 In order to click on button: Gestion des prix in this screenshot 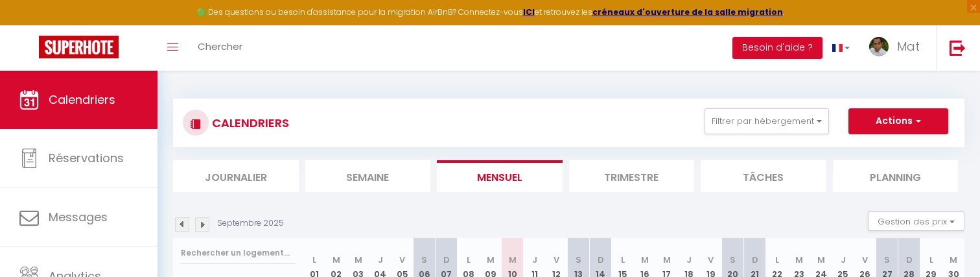, I will do `click(916, 221)`.